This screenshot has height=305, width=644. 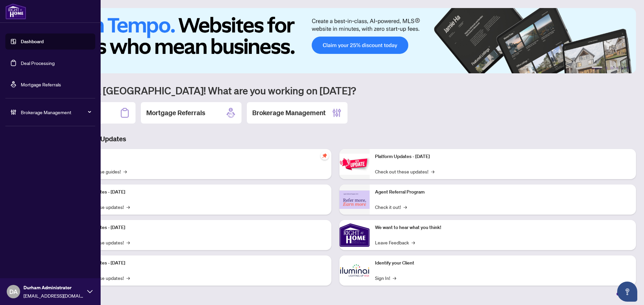 What do you see at coordinates (627, 292) in the screenshot?
I see `button: Open asap` at bounding box center [627, 292].